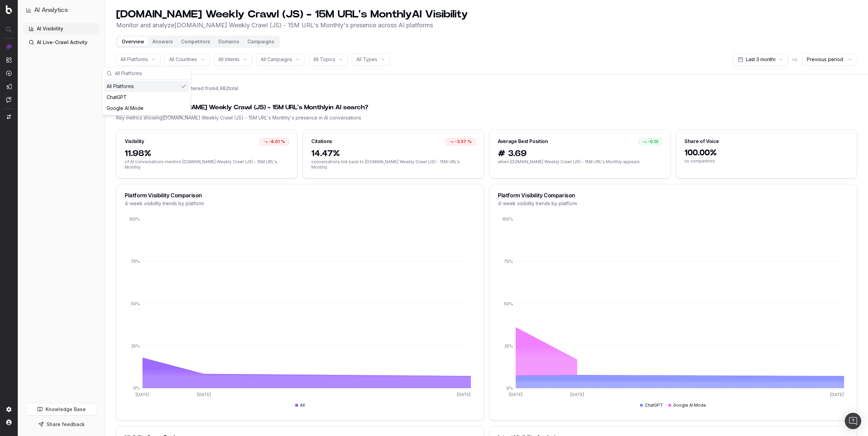 This screenshot has height=436, width=868. Describe the element at coordinates (795, 60) in the screenshot. I see `span: vs.` at that location.